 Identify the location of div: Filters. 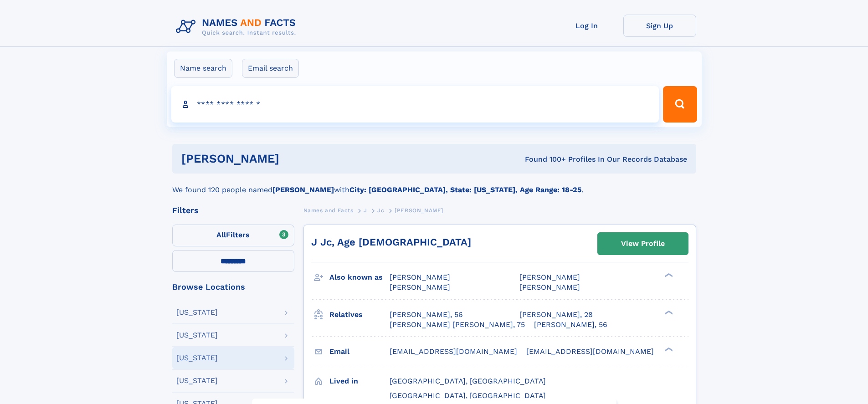
(233, 210).